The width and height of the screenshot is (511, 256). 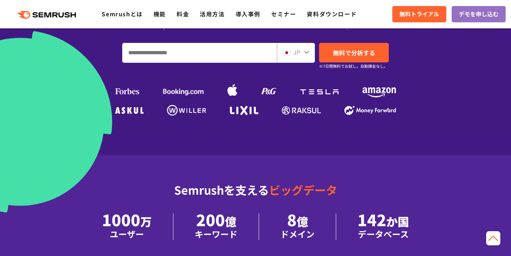 I want to click on div: データベース, so click(x=383, y=234).